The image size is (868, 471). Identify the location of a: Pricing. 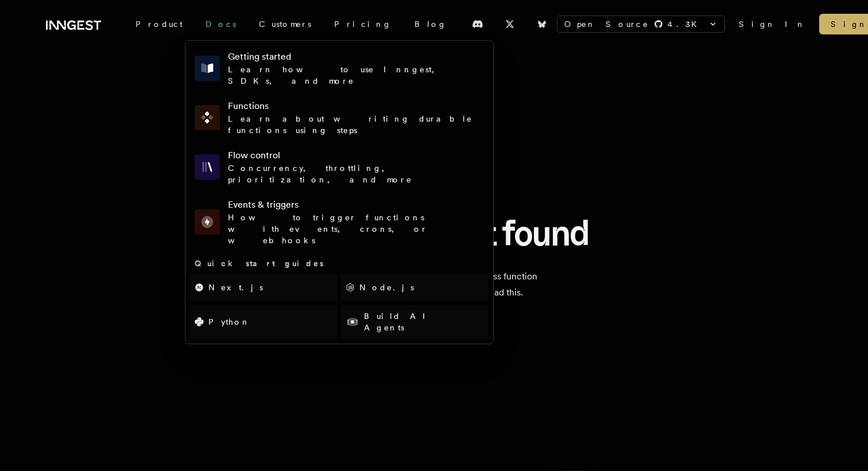
(363, 24).